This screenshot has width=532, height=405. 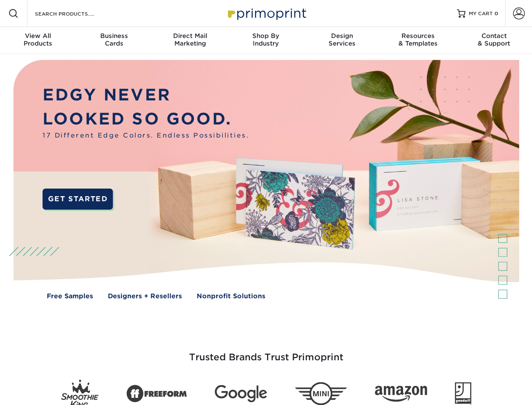 I want to click on span: Shop By, so click(x=266, y=36).